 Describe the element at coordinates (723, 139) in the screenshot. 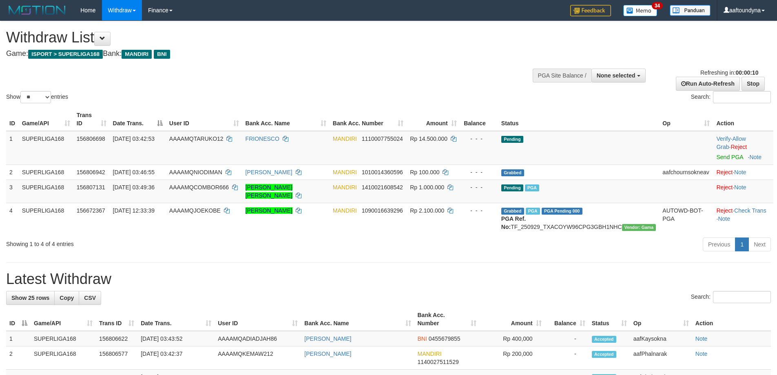

I see `a: Verify` at that location.